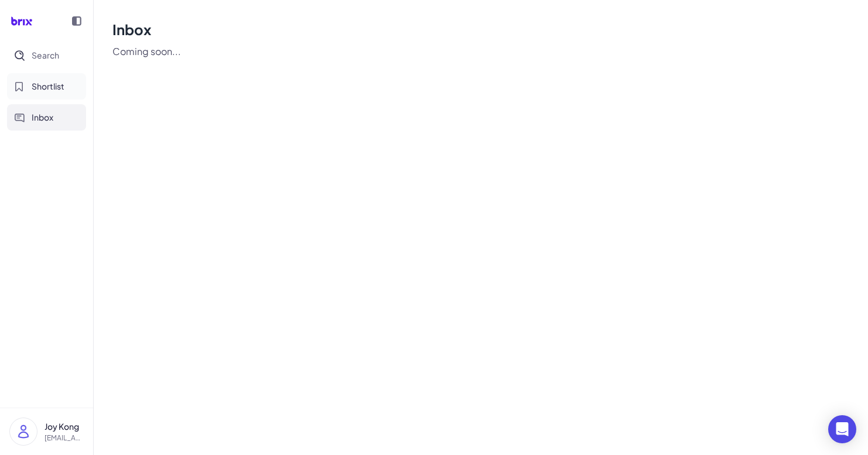 This screenshot has width=868, height=455. Describe the element at coordinates (48, 86) in the screenshot. I see `span: Shortlist` at that location.